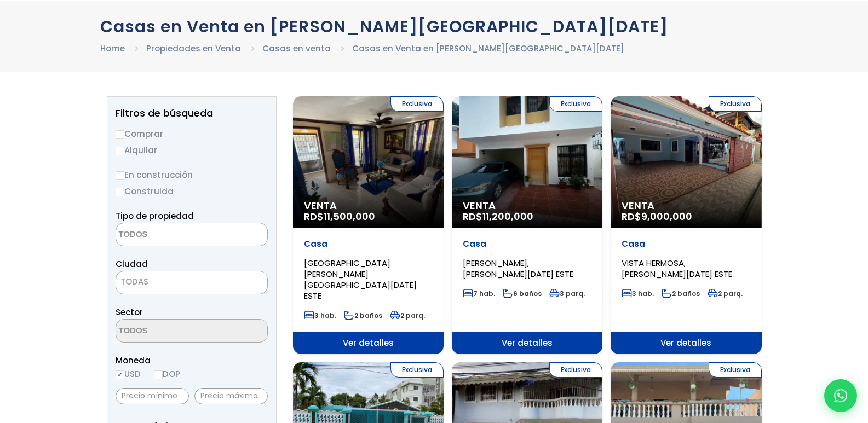 This screenshot has width=868, height=423. What do you see at coordinates (192, 113) in the screenshot?
I see `h2: Filtros de búsqueda` at bounding box center [192, 113].